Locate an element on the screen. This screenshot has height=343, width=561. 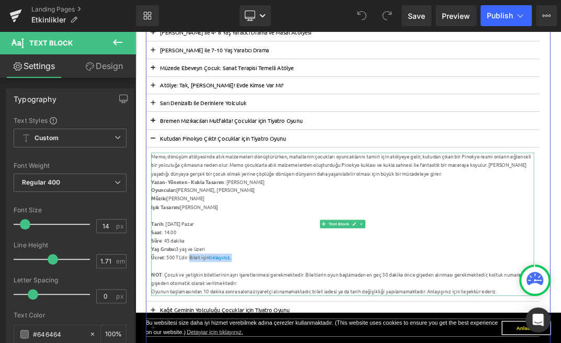
span: em is located at coordinates (120, 261).